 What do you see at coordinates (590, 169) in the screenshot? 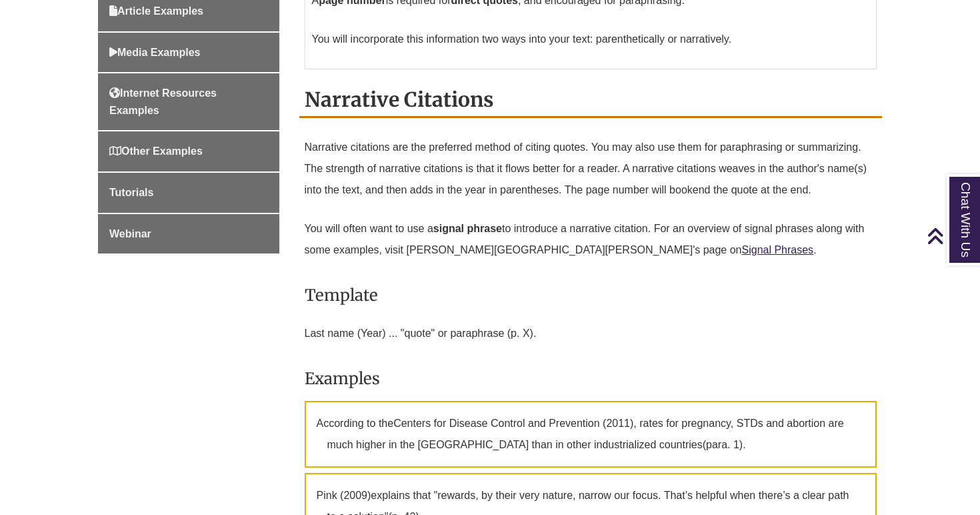
I see `p: Narrative citations are the preferred method of citing quotes. You may also use them for paraphra...` at bounding box center [590, 169].